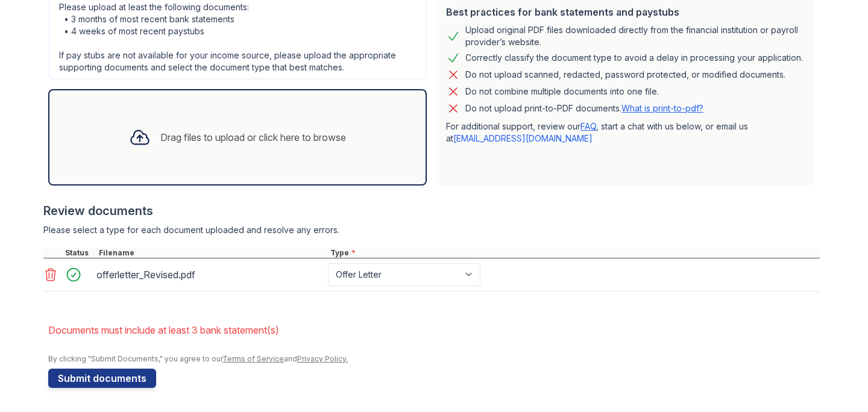  What do you see at coordinates (584, 108) in the screenshot?
I see `p: Do not upload print-to-PDF documents.` at bounding box center [584, 108].